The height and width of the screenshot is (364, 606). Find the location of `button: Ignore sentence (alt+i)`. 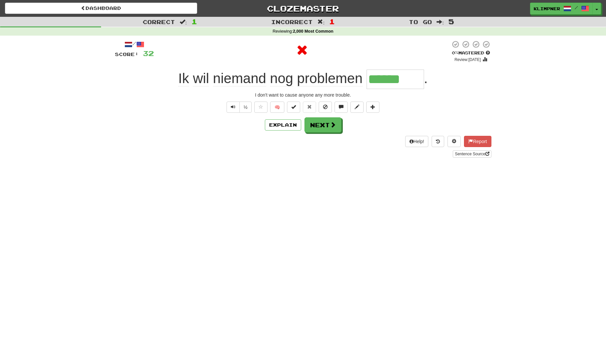

button: Ignore sentence (alt+i) is located at coordinates (325, 107).